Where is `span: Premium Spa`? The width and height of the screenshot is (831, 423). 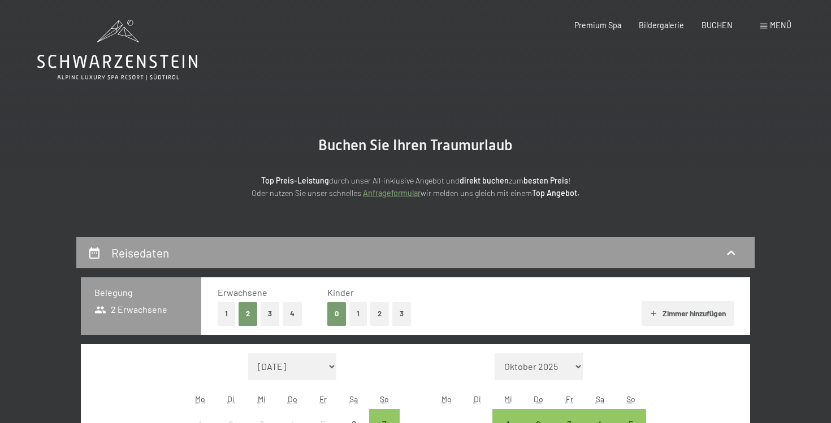
span: Premium Spa is located at coordinates (598, 25).